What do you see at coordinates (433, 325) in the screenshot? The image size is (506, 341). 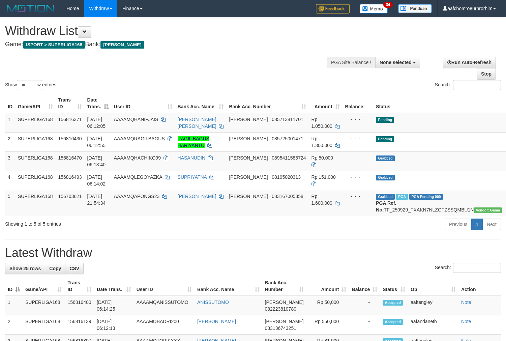 I see `td: aafandaneth` at bounding box center [433, 325].